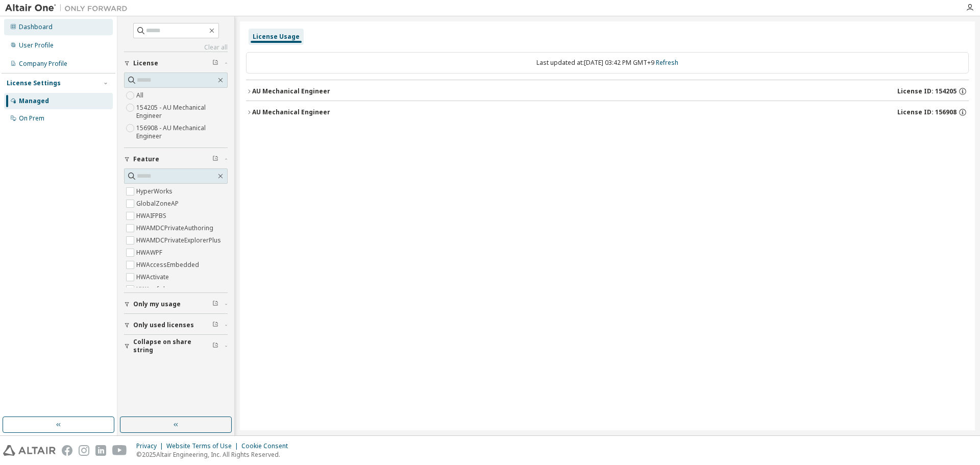 The image size is (980, 465). I want to click on button: AU Mechanical EngineerLicense ID: 154205, so click(607, 91).